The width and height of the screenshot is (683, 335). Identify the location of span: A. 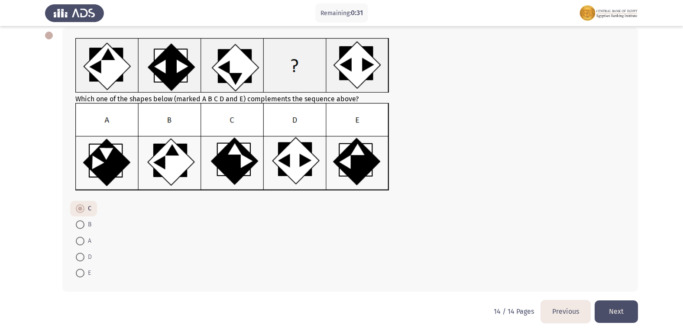
(88, 241).